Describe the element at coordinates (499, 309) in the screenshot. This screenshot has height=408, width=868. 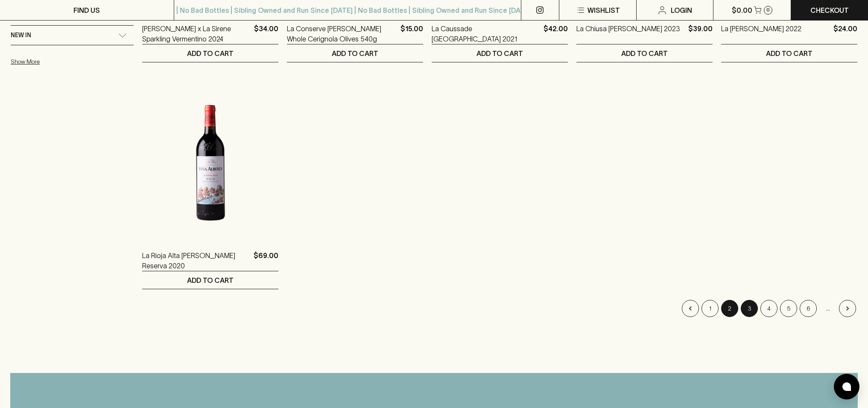
I see `nav: pagination navigation` at that location.